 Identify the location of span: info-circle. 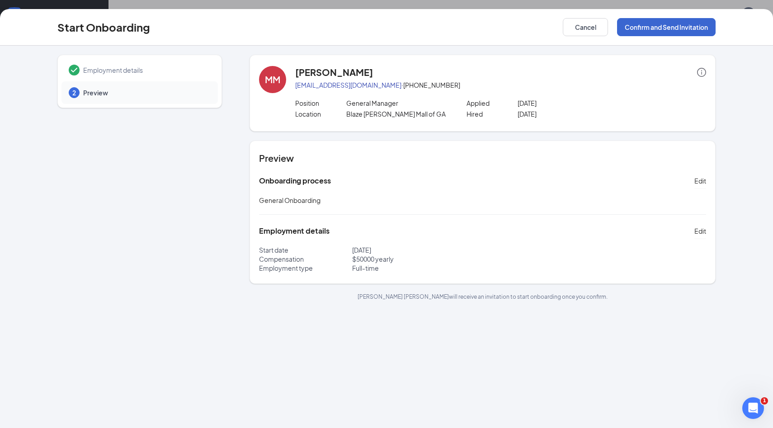
(701, 72).